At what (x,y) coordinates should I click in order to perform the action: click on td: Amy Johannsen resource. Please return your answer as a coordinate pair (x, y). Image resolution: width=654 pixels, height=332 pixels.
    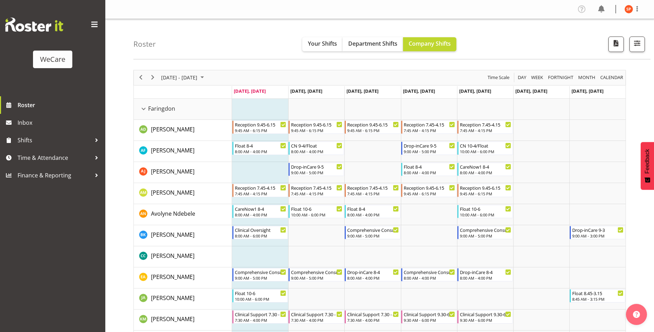
    Looking at the image, I should click on (183, 172).